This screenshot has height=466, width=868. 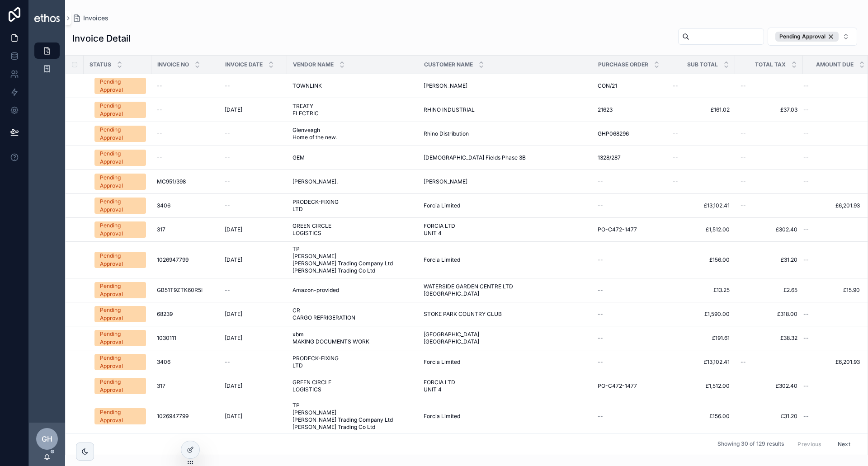 I want to click on span: 317, so click(x=161, y=229).